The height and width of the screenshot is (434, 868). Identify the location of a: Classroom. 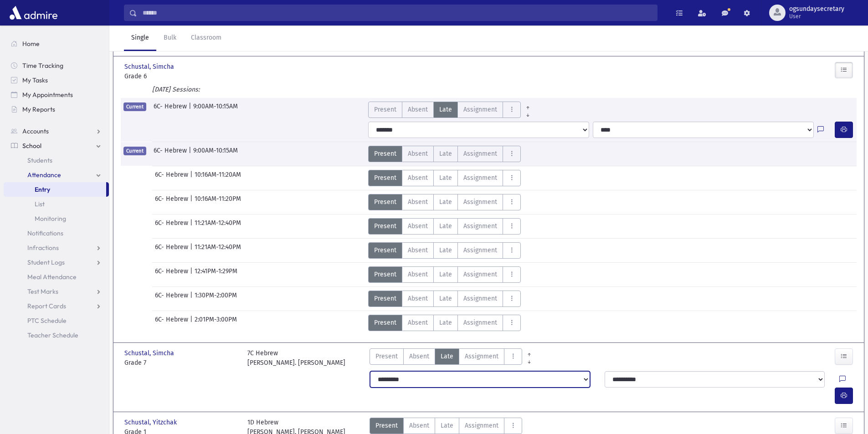
(206, 38).